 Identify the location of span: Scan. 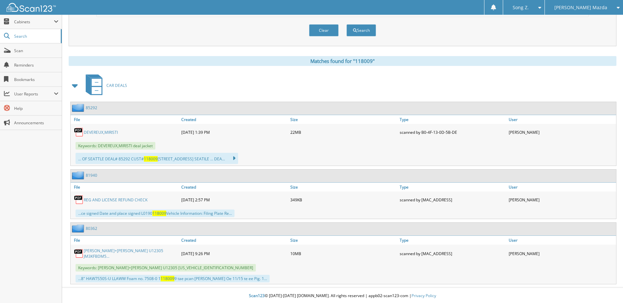
(36, 51).